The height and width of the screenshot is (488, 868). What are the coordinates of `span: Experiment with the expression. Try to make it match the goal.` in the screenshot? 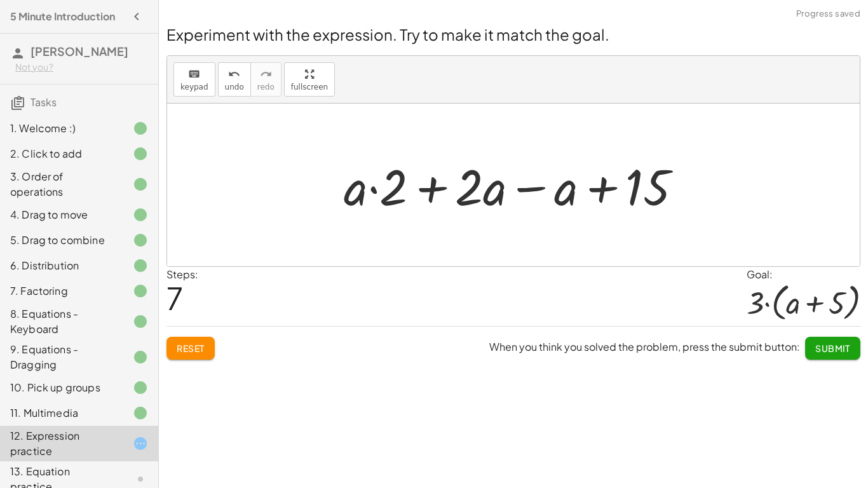 It's located at (388, 35).